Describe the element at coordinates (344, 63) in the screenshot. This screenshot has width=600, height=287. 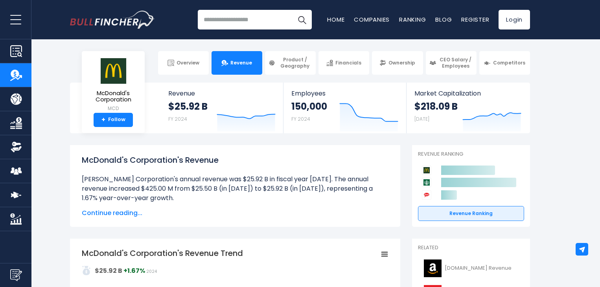
I see `a: Financials` at that location.